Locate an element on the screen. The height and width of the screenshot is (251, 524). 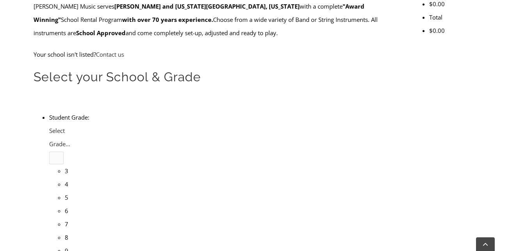
strong: School Approved is located at coordinates (101, 33).